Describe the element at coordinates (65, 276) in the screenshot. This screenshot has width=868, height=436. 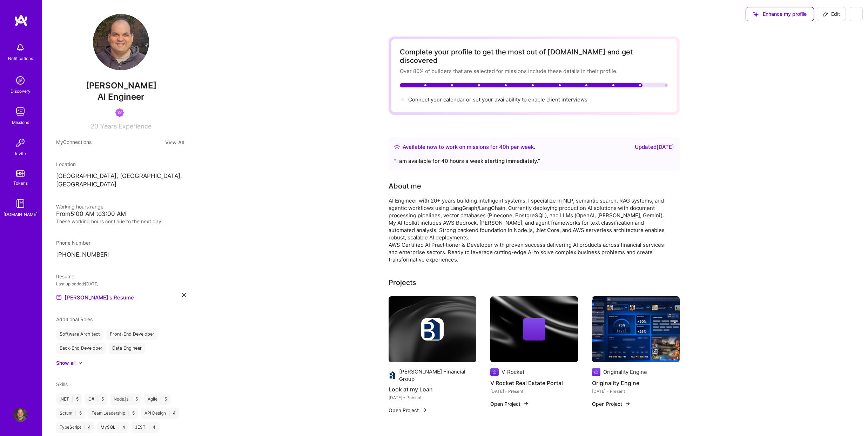
I see `span: Resume` at that location.